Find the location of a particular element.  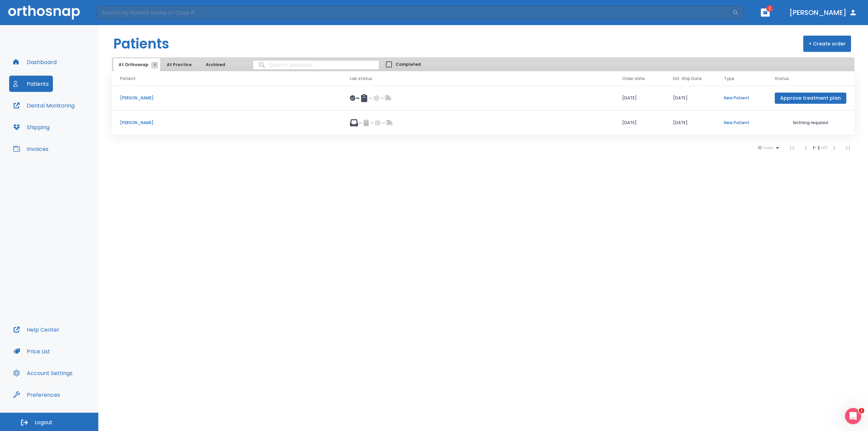

input: search is located at coordinates (316, 65).